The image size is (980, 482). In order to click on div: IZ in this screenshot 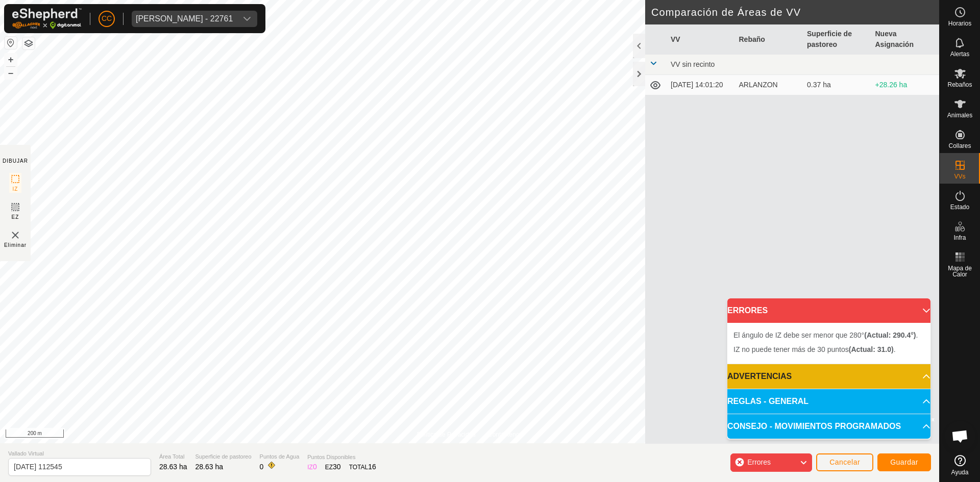, I will do `click(312, 466)`.